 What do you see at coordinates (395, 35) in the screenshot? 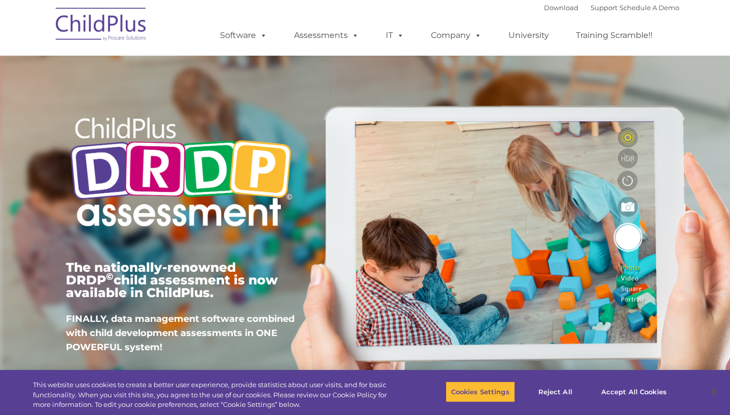
I see `a: IT` at bounding box center [395, 35].